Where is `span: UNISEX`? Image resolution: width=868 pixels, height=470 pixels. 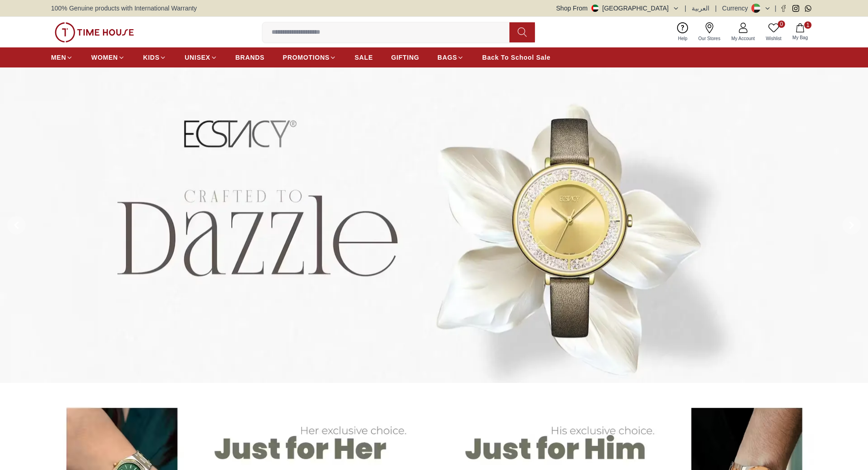
span: UNISEX is located at coordinates (198, 57).